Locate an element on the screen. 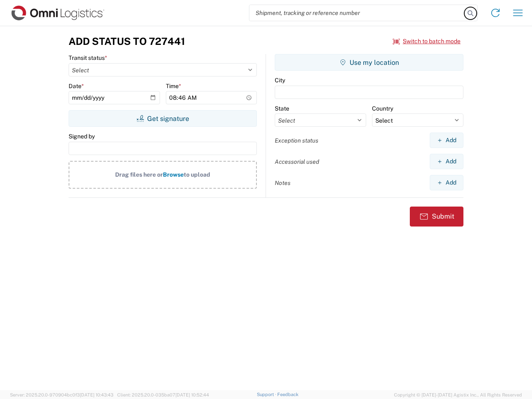 The height and width of the screenshot is (399, 532). a: Feedback is located at coordinates (287, 395).